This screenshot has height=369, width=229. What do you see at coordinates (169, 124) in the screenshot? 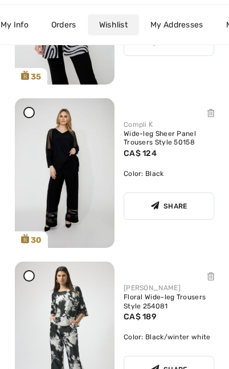
I see `div: Compli K` at bounding box center [169, 124].